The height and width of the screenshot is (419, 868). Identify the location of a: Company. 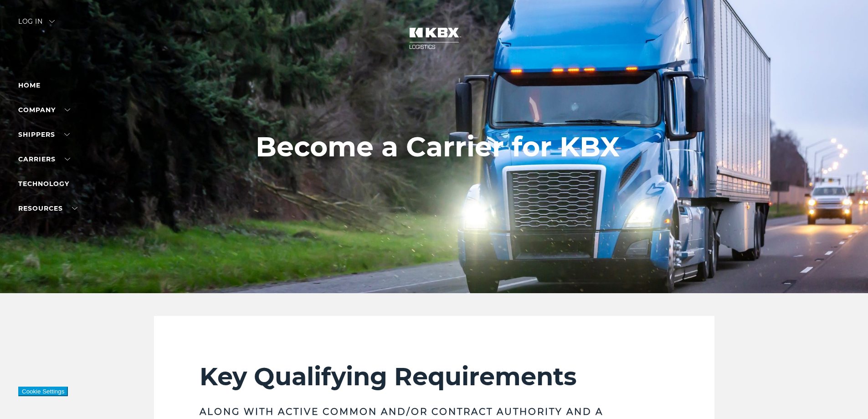
(44, 110).